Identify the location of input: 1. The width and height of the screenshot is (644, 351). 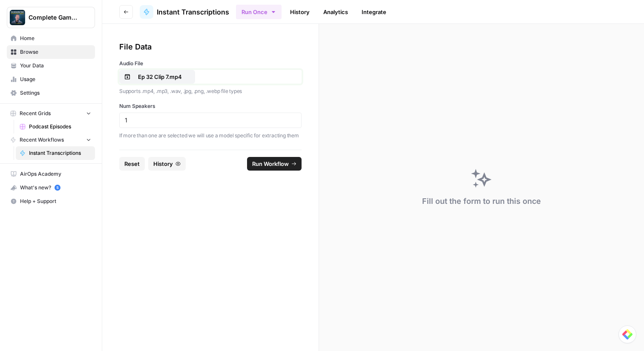
(210, 120).